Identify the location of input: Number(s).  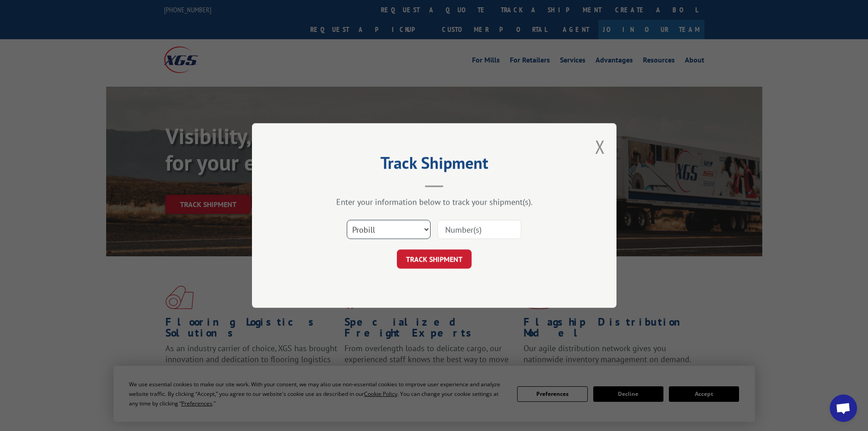
(480, 229).